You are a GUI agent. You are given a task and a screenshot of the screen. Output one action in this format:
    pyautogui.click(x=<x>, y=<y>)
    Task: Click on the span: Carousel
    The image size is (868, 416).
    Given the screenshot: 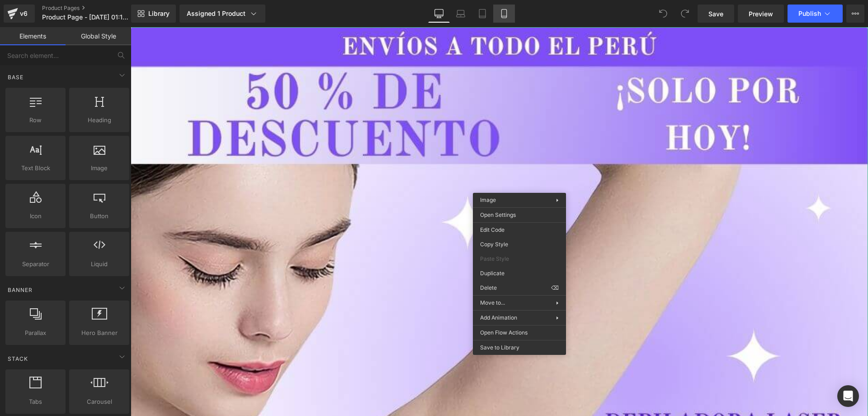 What is the action you would take?
    pyautogui.click(x=99, y=401)
    